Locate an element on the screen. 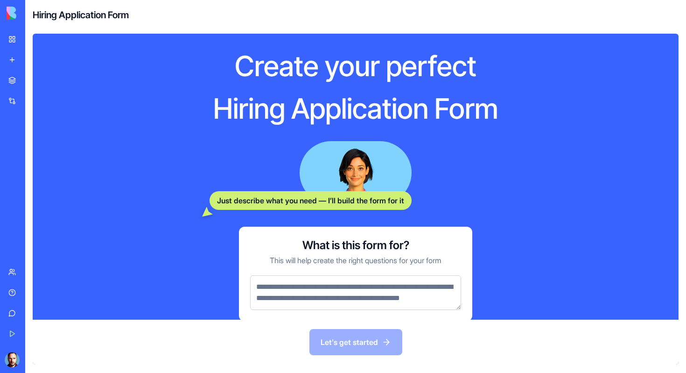 This screenshot has width=686, height=373. h4: Hiring Application Form is located at coordinates (81, 15).